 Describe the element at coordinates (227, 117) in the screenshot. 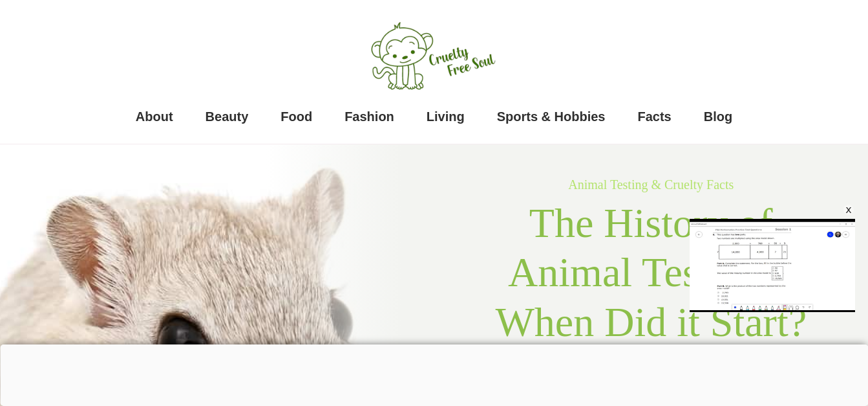

I see `span: Beauty` at that location.